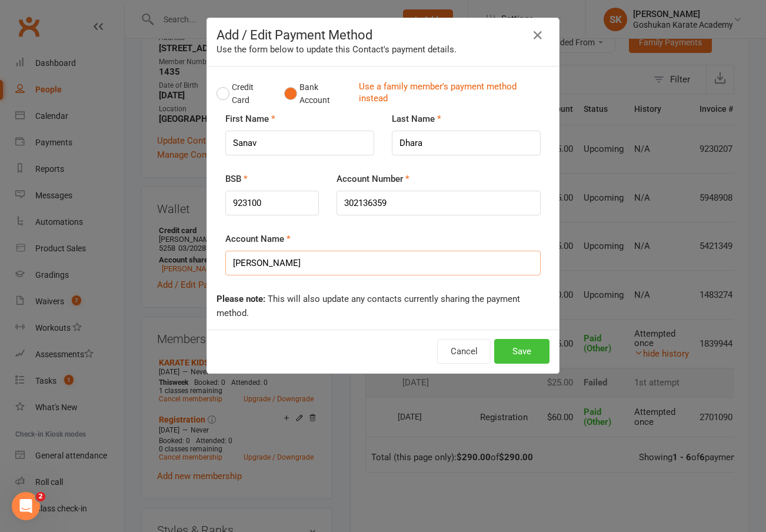  I want to click on button: Cancel, so click(464, 351).